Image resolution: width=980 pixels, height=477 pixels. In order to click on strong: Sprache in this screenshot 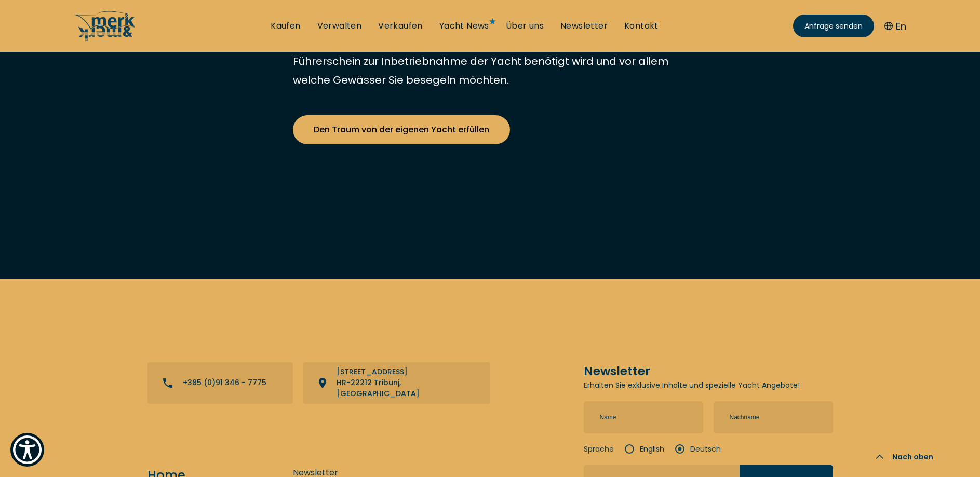, I will do `click(599, 449)`.